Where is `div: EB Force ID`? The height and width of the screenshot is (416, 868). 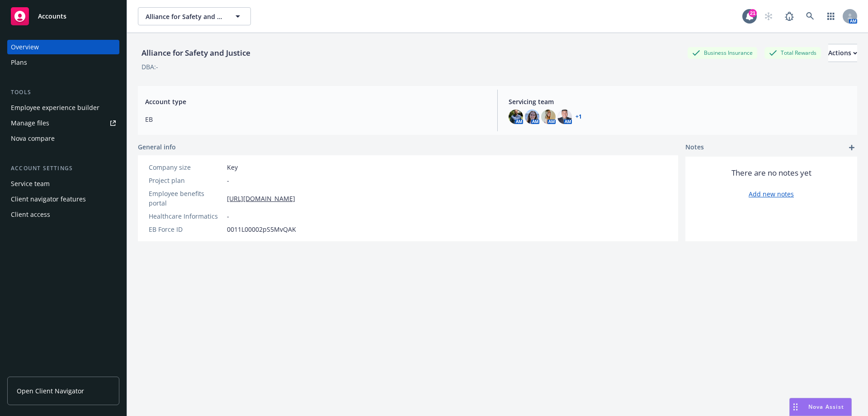
div: EB Force ID is located at coordinates (186, 229).